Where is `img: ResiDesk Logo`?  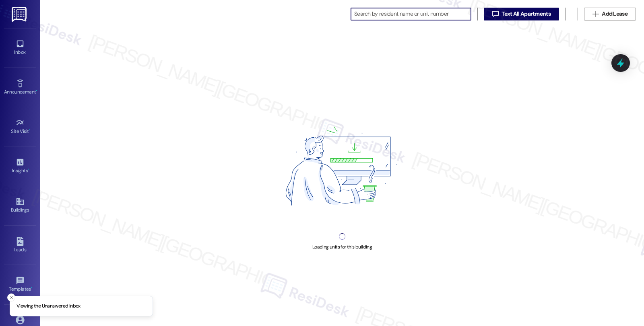
img: ResiDesk Logo is located at coordinates (19, 14).